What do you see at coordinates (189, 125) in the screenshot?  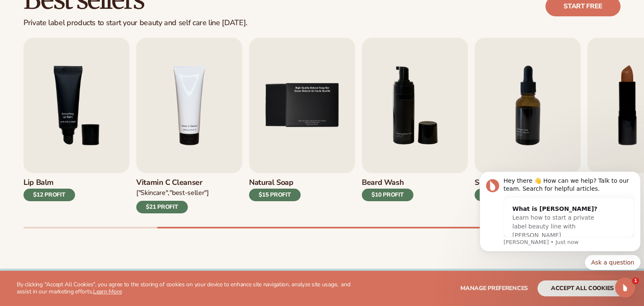 I see `a: 4 / 9` at bounding box center [189, 125].